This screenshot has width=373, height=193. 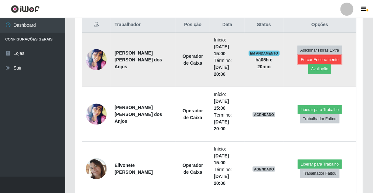 I want to click on span: EM ANDAMENTO, so click(x=264, y=53).